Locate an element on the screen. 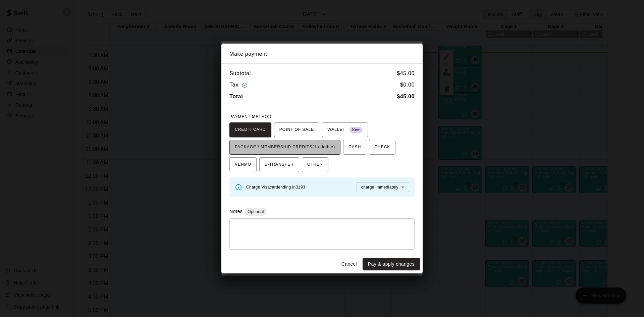 The image size is (644, 317). button: WALLET New is located at coordinates (344, 130).